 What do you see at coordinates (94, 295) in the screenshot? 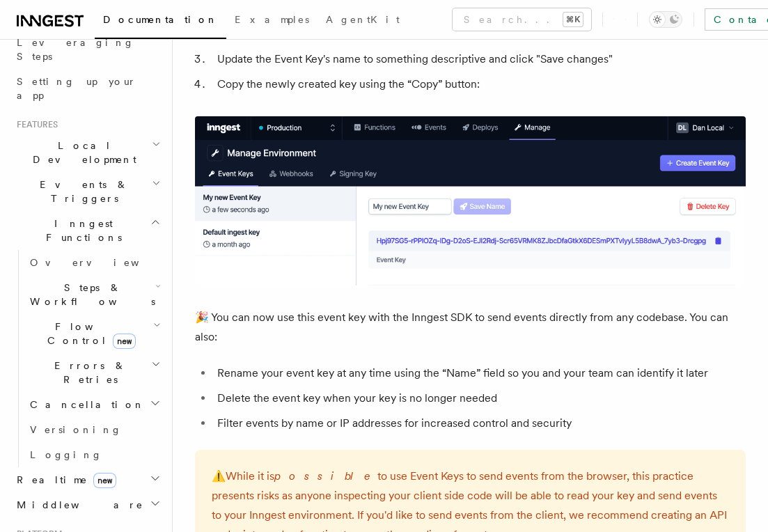
I see `button: Steps & Workflows` at bounding box center [94, 295].